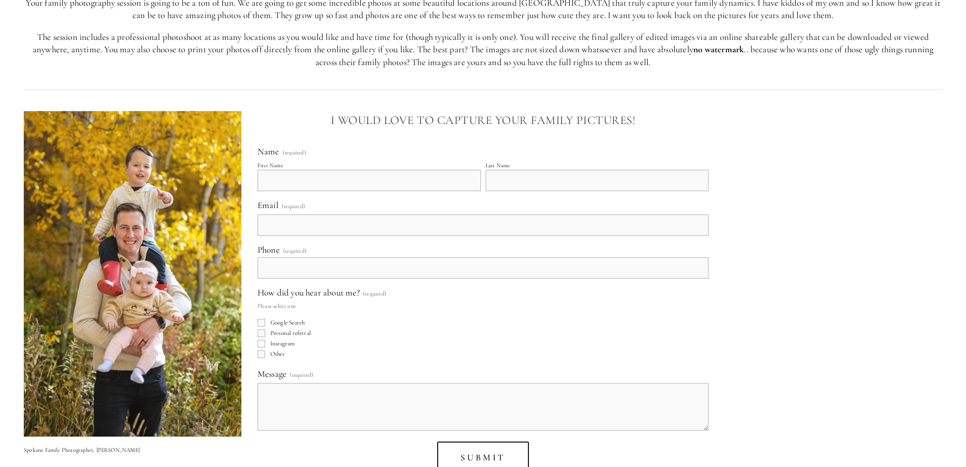  Describe the element at coordinates (268, 249) in the screenshot. I see `span: Phone` at that location.